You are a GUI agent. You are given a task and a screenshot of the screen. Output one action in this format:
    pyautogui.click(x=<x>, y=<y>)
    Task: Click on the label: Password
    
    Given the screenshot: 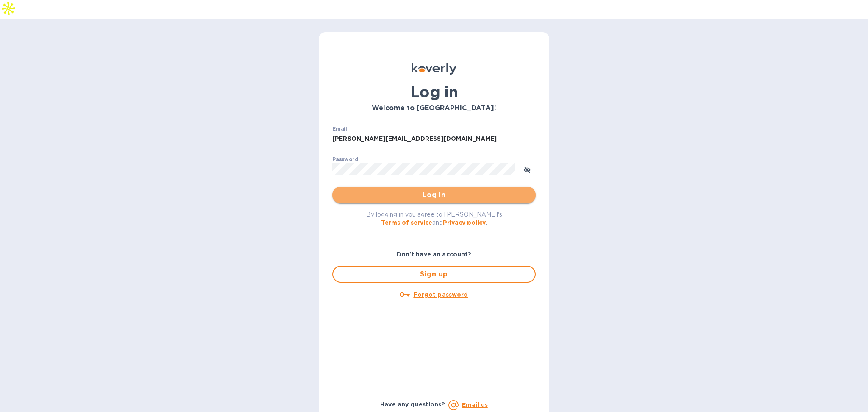 What is the action you would take?
    pyautogui.click(x=345, y=159)
    